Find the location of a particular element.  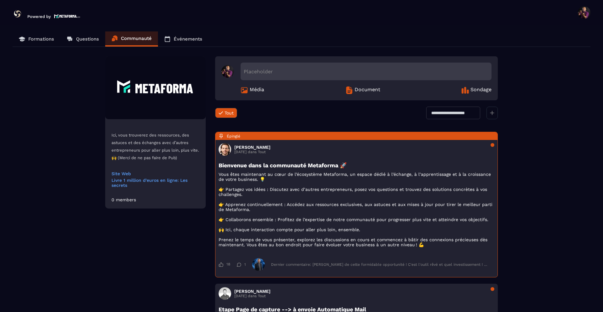

p: Ici, vous trouverez des ressources, des astuces et des échanges avec d’autres entrepreneurs pour ... is located at coordinates (156, 146).